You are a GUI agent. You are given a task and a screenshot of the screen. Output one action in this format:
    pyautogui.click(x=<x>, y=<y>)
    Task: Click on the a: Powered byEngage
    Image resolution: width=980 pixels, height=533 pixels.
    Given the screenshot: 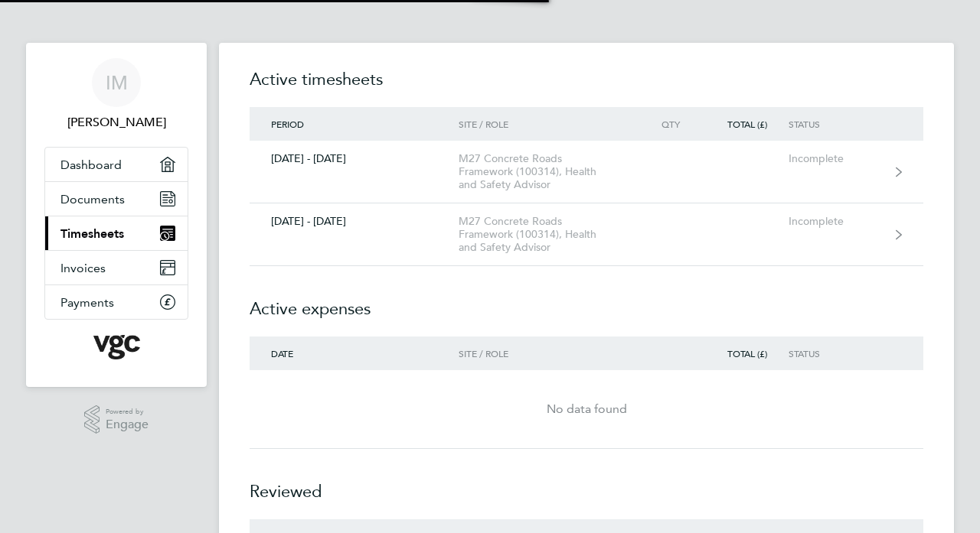 What is the action you would take?
    pyautogui.click(x=116, y=420)
    